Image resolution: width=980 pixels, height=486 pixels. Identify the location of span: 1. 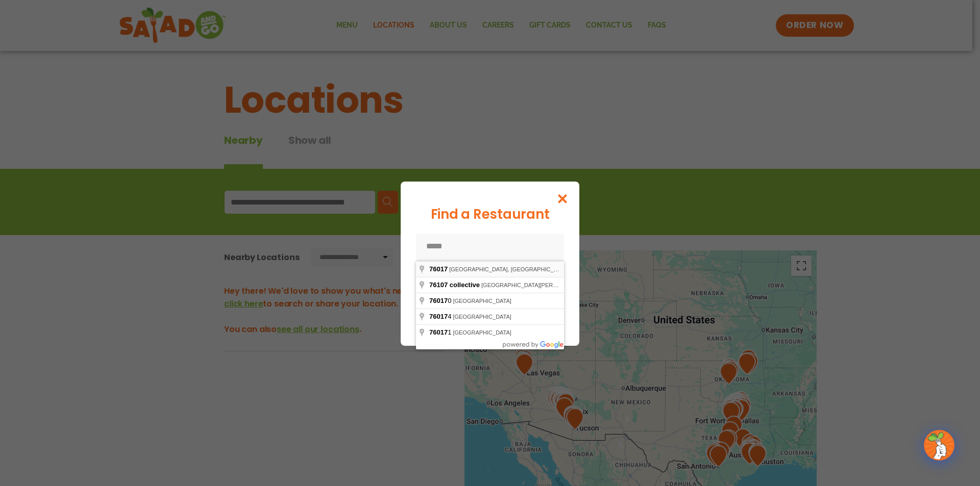
(441, 332).